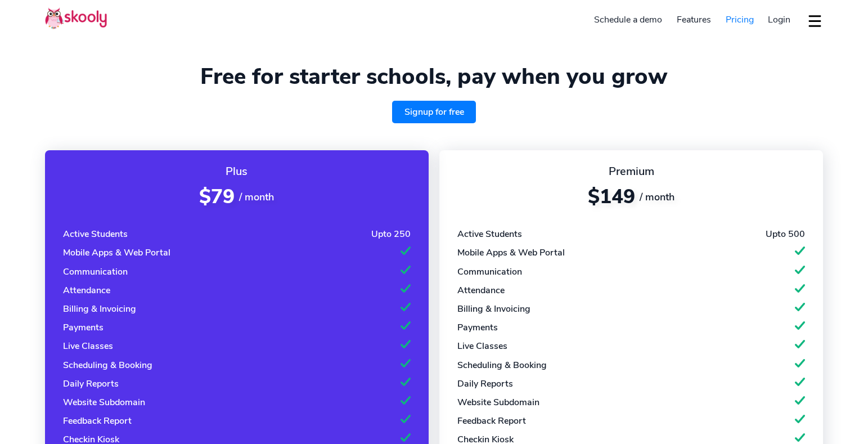 The image size is (868, 444). Describe the element at coordinates (693, 20) in the screenshot. I see `a: Features` at that location.